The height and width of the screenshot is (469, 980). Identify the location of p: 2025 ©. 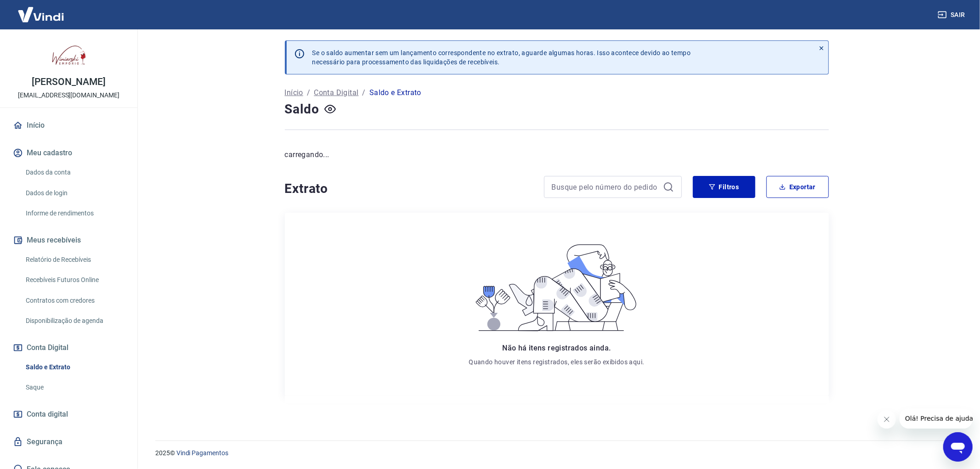
(557, 453).